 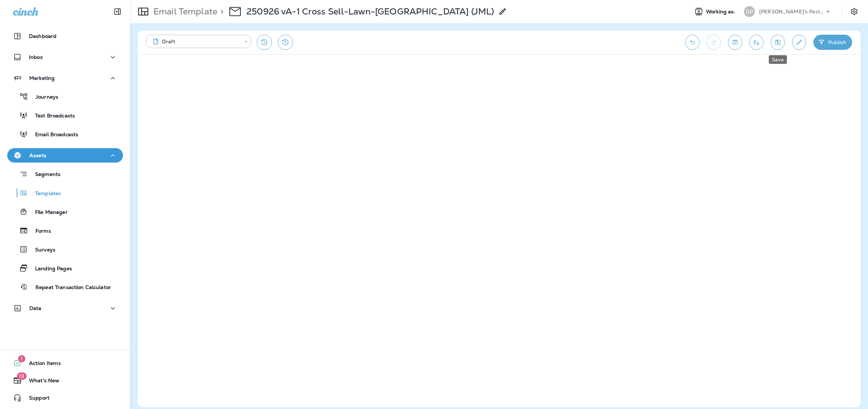 What do you see at coordinates (50, 269) in the screenshot?
I see `p: Landing Pages` at bounding box center [50, 269].